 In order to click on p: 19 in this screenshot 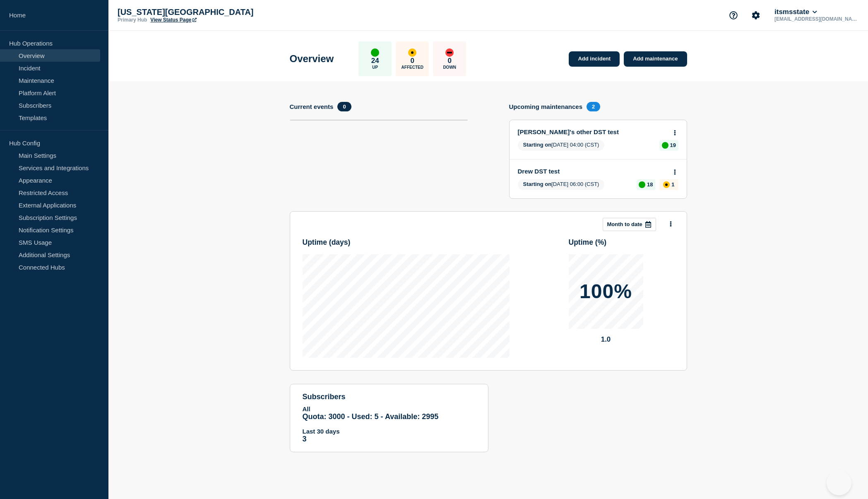, I will do `click(673, 145)`.